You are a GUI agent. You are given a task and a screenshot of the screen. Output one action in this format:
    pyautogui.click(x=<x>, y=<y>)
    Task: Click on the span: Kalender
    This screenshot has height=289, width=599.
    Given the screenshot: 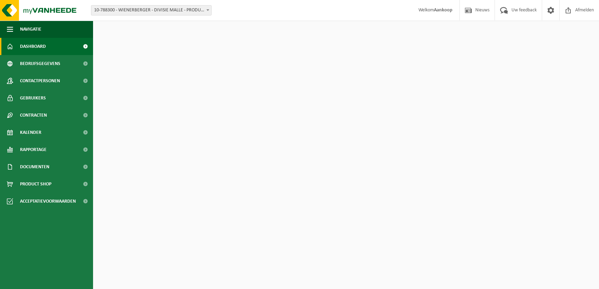 What is the action you would take?
    pyautogui.click(x=31, y=133)
    